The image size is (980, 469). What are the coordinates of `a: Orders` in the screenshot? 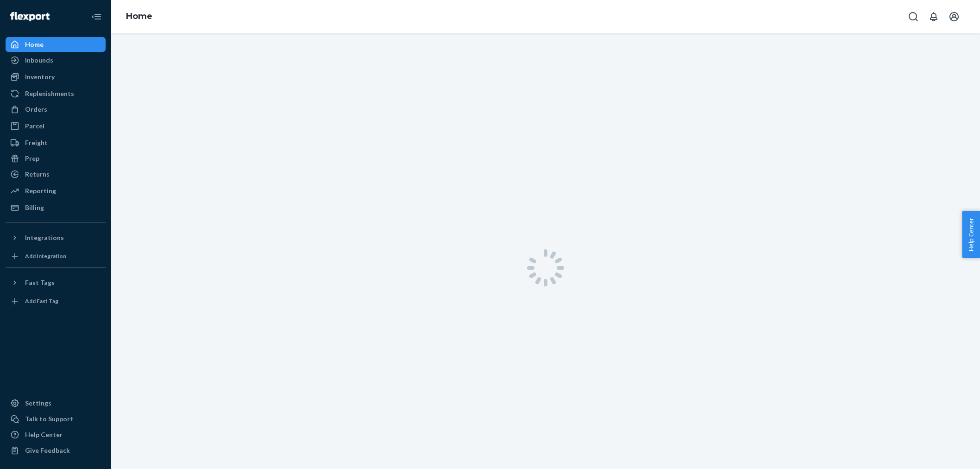 It's located at (56, 110).